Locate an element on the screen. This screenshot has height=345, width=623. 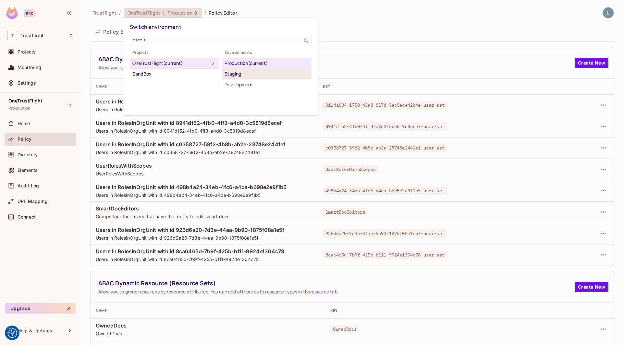
div: SandBox is located at coordinates (174, 74).